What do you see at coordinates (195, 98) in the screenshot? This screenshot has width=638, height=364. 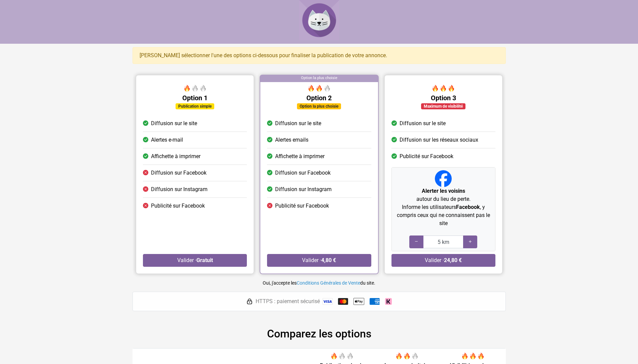 I see `h5: Option 1` at bounding box center [195, 98].